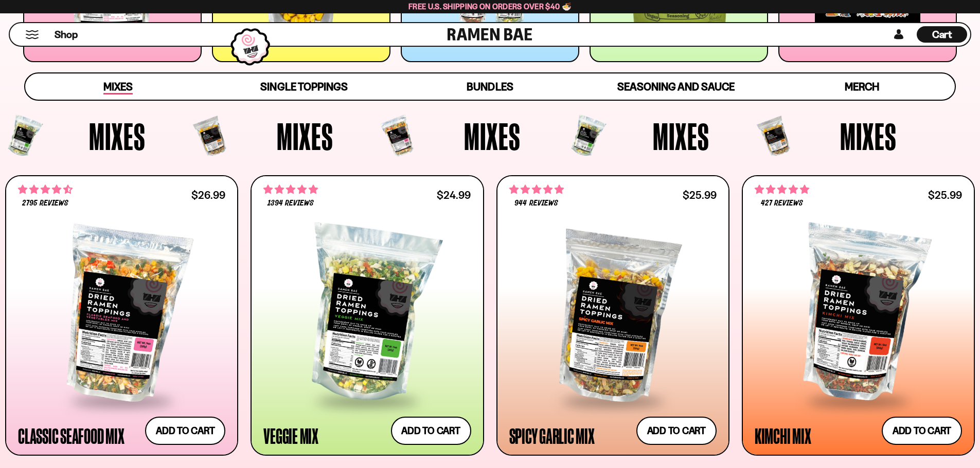  Describe the element at coordinates (121, 316) in the screenshot. I see `a: 4.68 stars 2795 reviews $26.99 Classic Seafood Mix Add to cart` at that location.